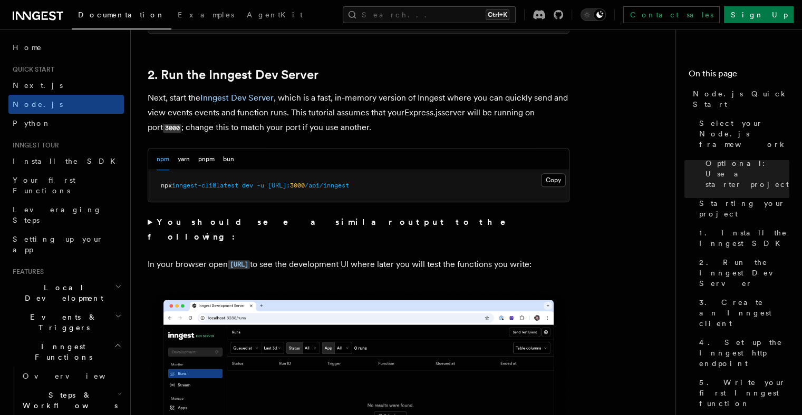 The height and width of the screenshot is (415, 802). I want to click on span: -u, so click(260, 186).